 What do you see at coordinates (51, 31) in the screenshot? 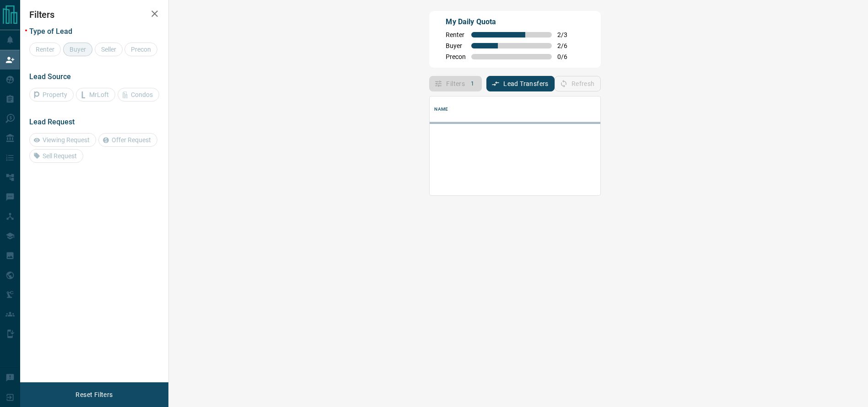
I see `span: Type of Lead` at bounding box center [51, 31].